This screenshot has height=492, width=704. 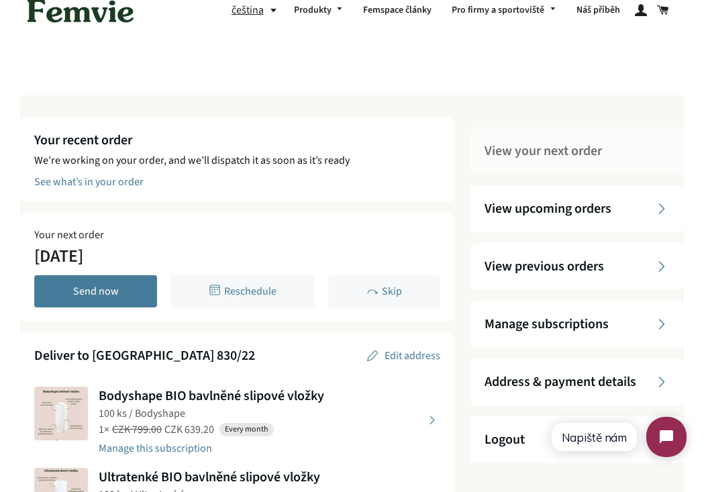 I want to click on span: Edit address, so click(x=402, y=356).